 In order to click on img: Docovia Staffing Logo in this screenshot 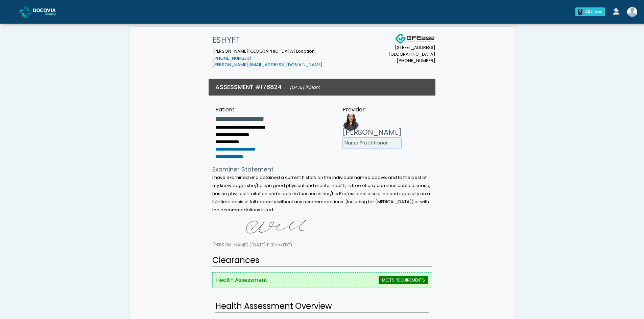, I will do `click(415, 39)`.